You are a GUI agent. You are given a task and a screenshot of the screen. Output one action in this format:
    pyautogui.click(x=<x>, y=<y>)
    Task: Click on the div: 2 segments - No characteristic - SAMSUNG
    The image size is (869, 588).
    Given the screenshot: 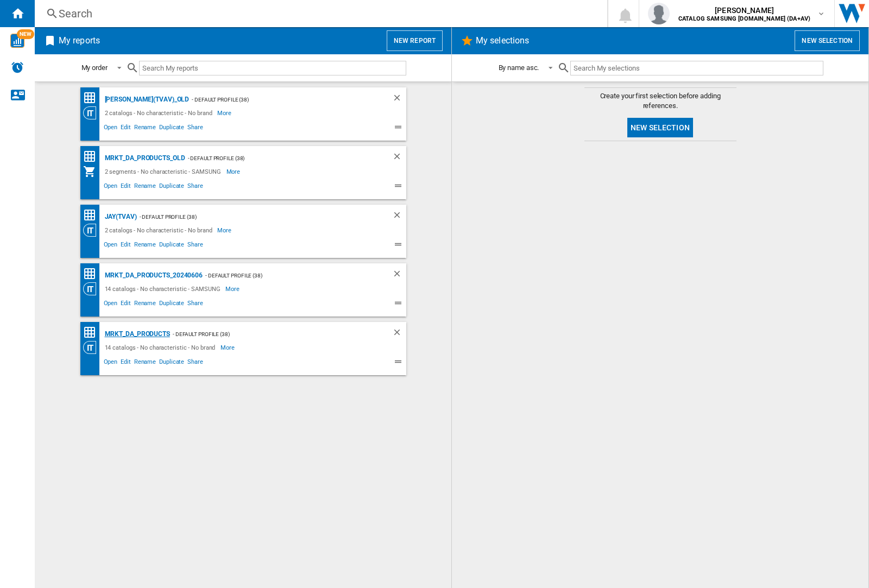 What is the action you would take?
    pyautogui.click(x=164, y=172)
    